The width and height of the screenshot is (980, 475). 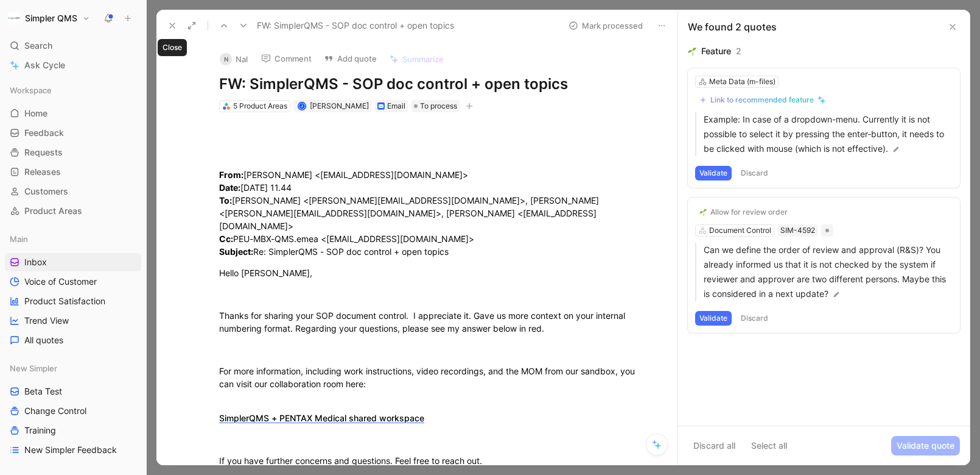 What do you see at coordinates (46, 321) in the screenshot?
I see `span: Trend View` at bounding box center [46, 321].